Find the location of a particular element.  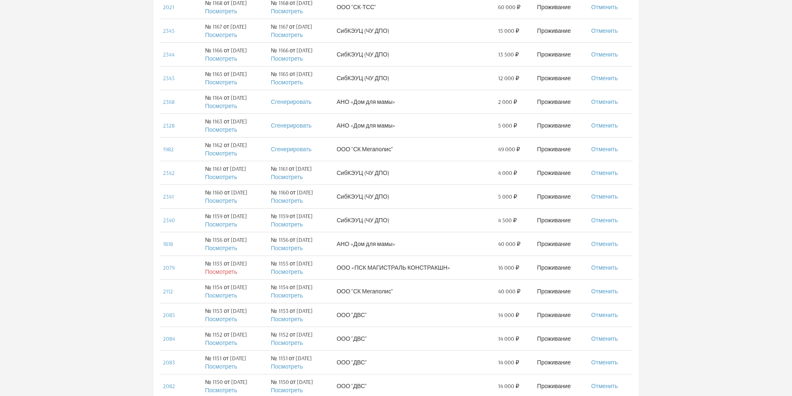

span: 2 000 ₽ is located at coordinates (507, 102).